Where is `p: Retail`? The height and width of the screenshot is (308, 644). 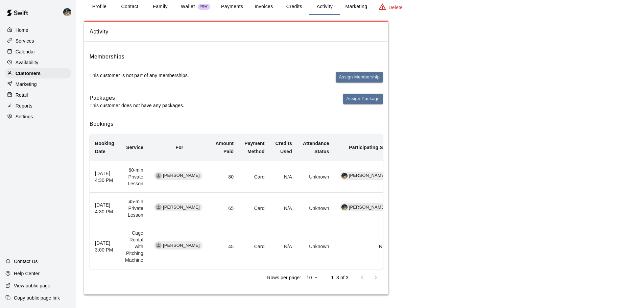 p: Retail is located at coordinates (21, 95).